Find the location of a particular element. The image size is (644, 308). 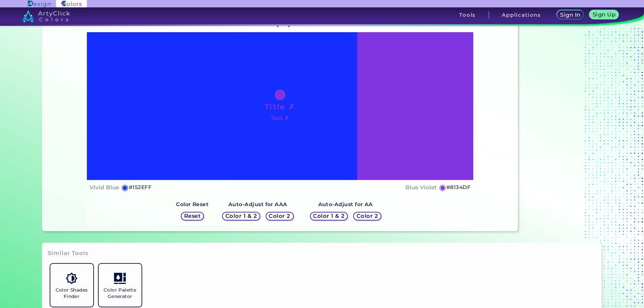

h5: #8134DF is located at coordinates (458, 187).